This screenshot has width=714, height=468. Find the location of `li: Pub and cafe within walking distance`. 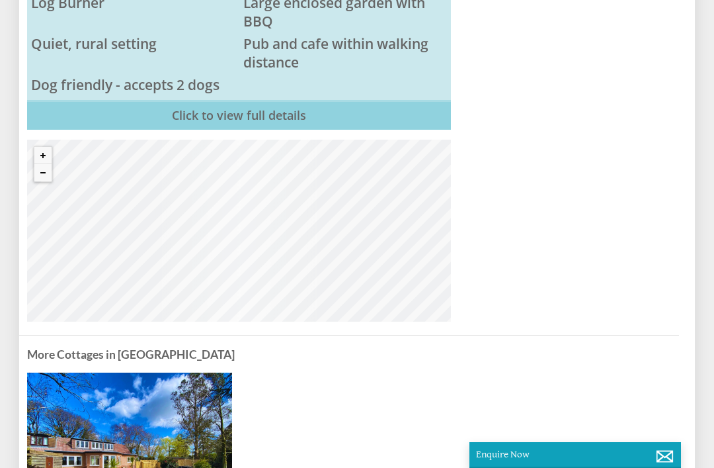

li: Pub and cafe within walking distance is located at coordinates (345, 53).